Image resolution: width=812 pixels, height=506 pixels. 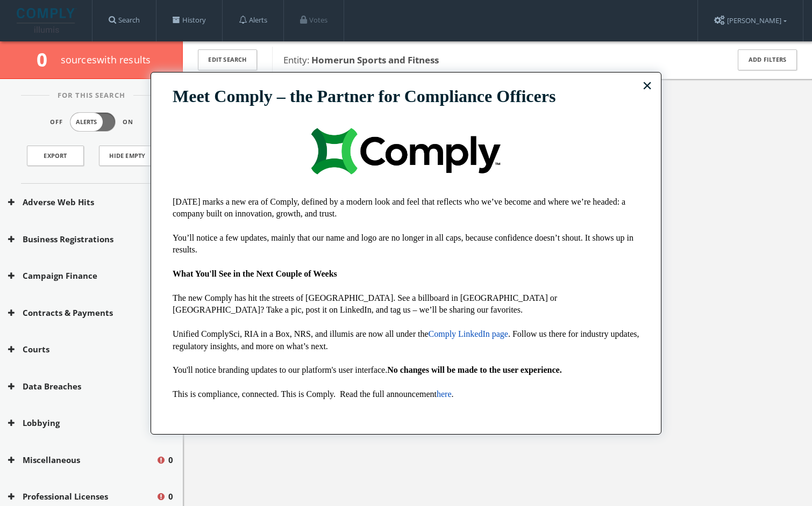 I want to click on button: Close, so click(x=647, y=86).